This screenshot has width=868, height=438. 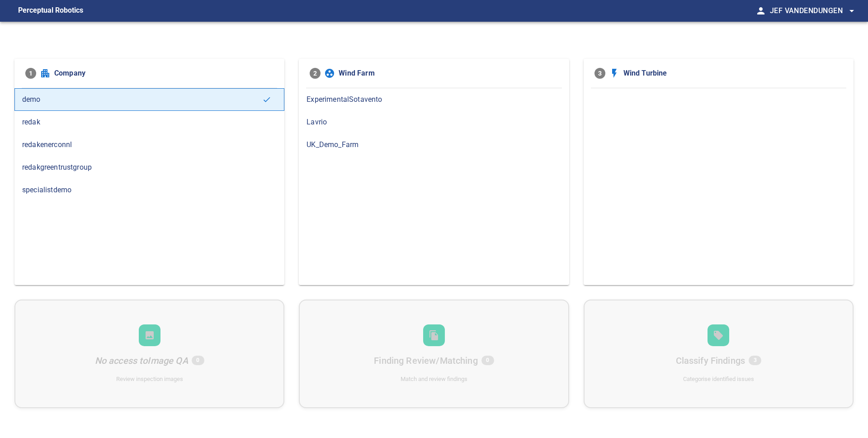 I want to click on span: 3, so click(x=600, y=73).